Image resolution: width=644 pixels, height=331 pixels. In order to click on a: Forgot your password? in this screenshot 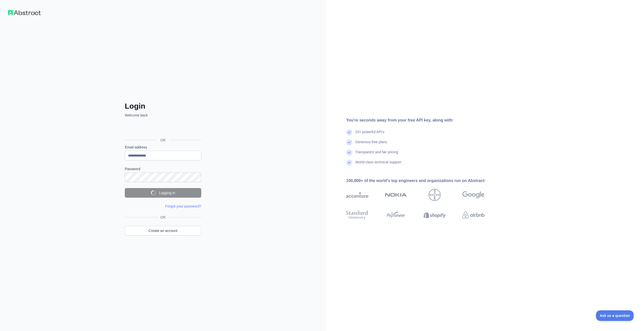, I will do `click(183, 206)`.